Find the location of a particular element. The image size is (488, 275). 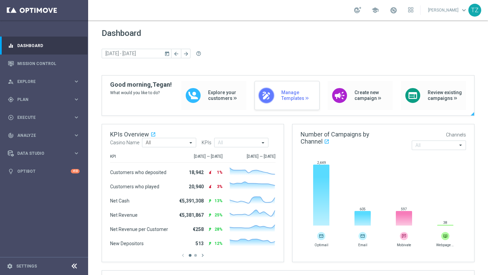

i: gps_fixed is located at coordinates (11, 100).